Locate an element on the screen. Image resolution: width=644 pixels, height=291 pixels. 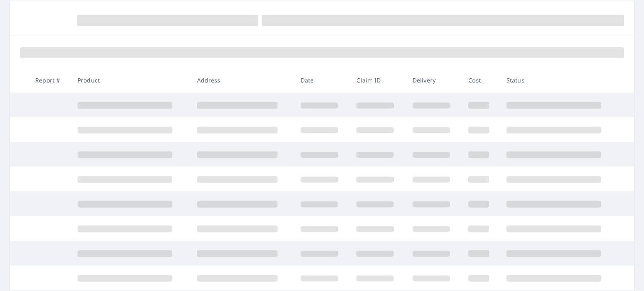
th: Status is located at coordinates (559, 80).